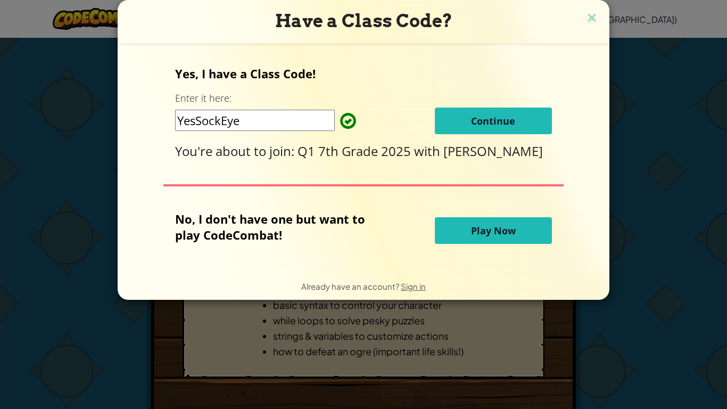 The image size is (727, 409). I want to click on button: Continue, so click(493, 121).